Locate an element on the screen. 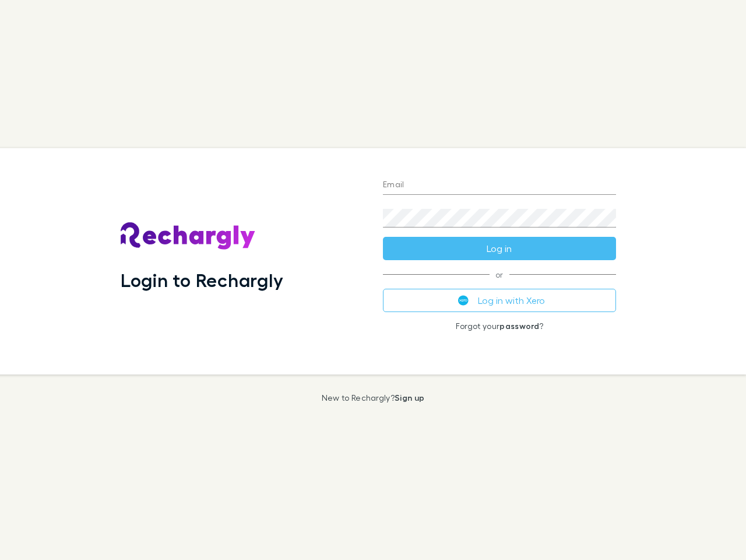  p: New to Rechargly? is located at coordinates (373, 398).